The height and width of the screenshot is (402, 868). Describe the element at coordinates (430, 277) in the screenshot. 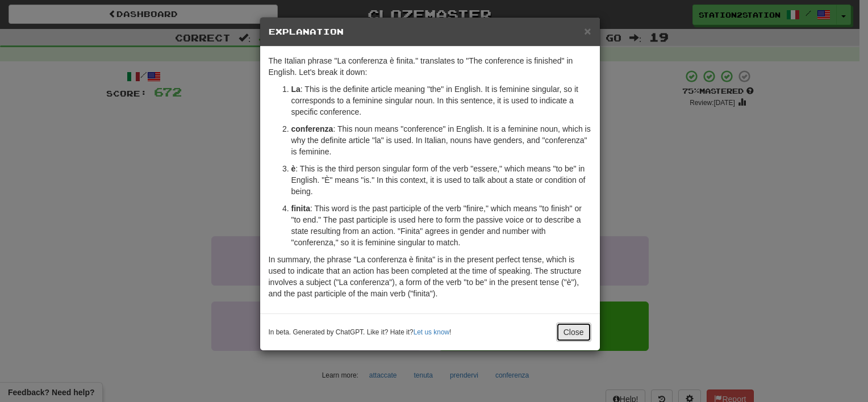

I see `p: In summary, the phrase "La conferenza è finita" is in the present perfect tense, which is used to...` at that location.